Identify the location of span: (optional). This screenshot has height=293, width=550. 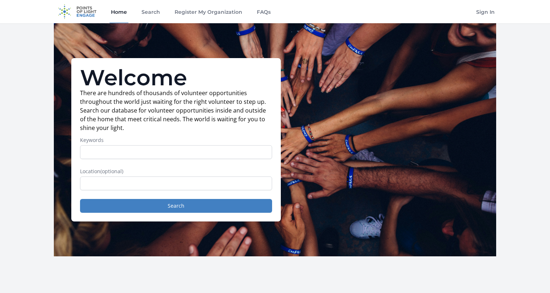
(112, 171).